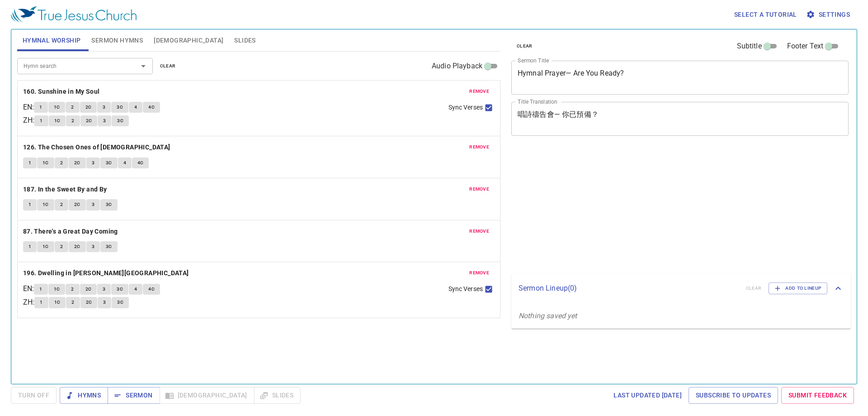  Describe the element at coordinates (680, 119) in the screenshot. I see `textarea: 唱詩禱告會— 你已預備？` at that location.